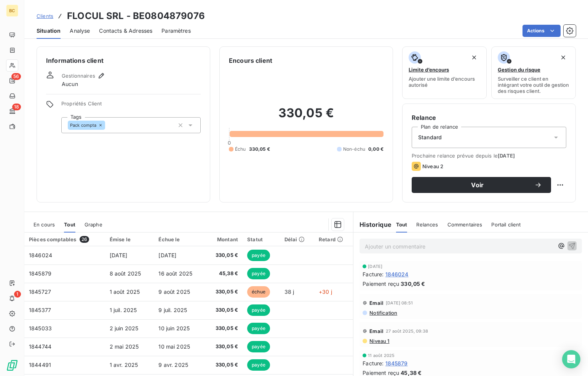 The image size is (588, 376). Describe the element at coordinates (289, 292) in the screenshot. I see `span: 38 j` at that location.